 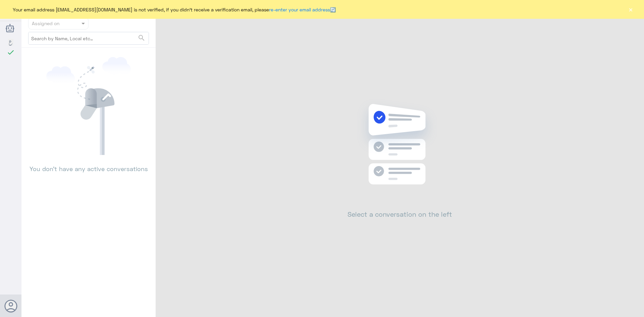 What do you see at coordinates (89, 38) in the screenshot?
I see `input: Search by Name, Local etc…` at bounding box center [89, 38].